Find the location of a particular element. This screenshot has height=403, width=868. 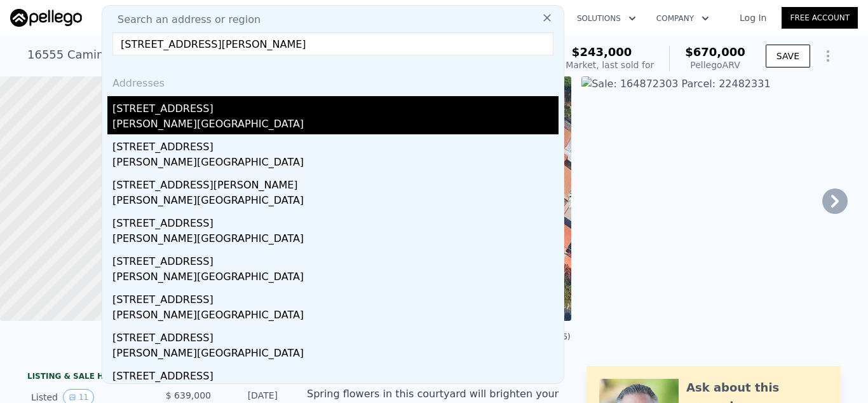

span: $243,000 is located at coordinates (602, 51).